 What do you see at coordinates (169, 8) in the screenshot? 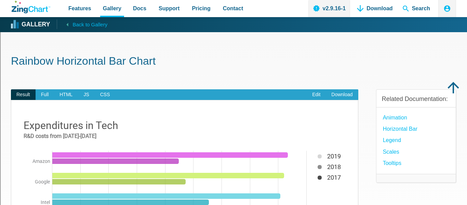
I see `span: Support` at bounding box center [169, 8].